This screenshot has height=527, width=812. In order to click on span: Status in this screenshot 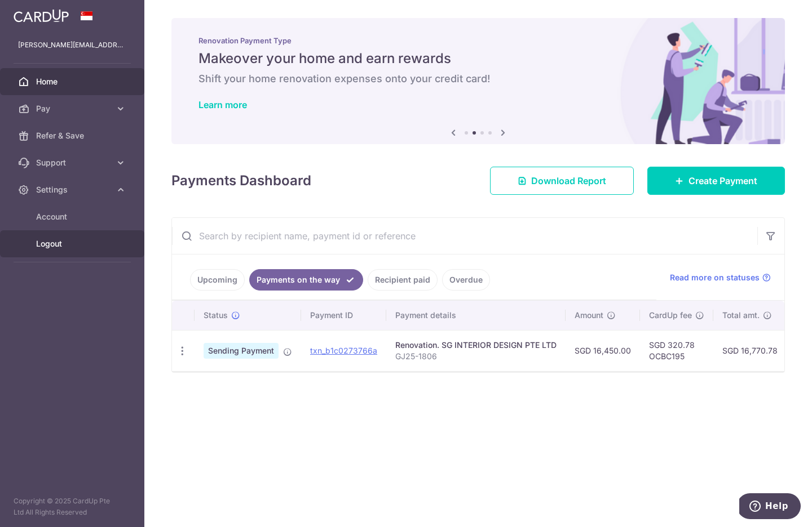, I will do `click(215, 316)`.